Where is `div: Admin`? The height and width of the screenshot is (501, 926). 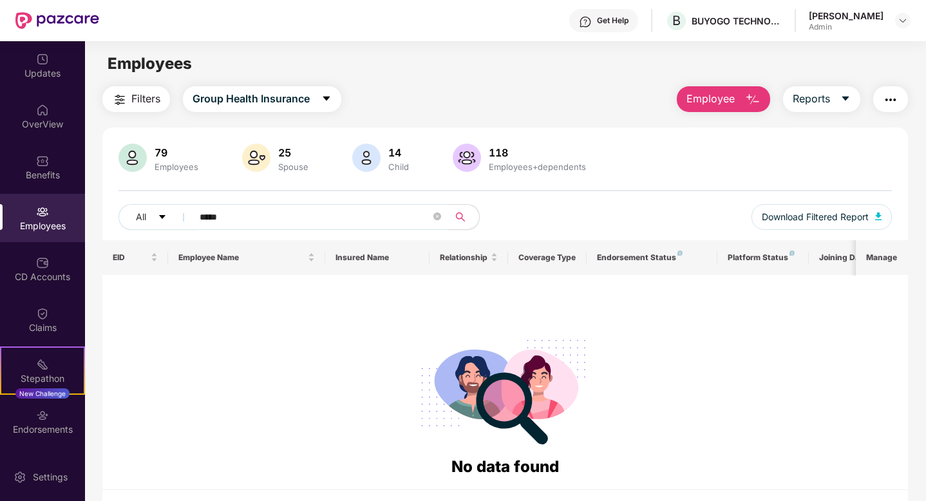 div: Admin is located at coordinates (846, 27).